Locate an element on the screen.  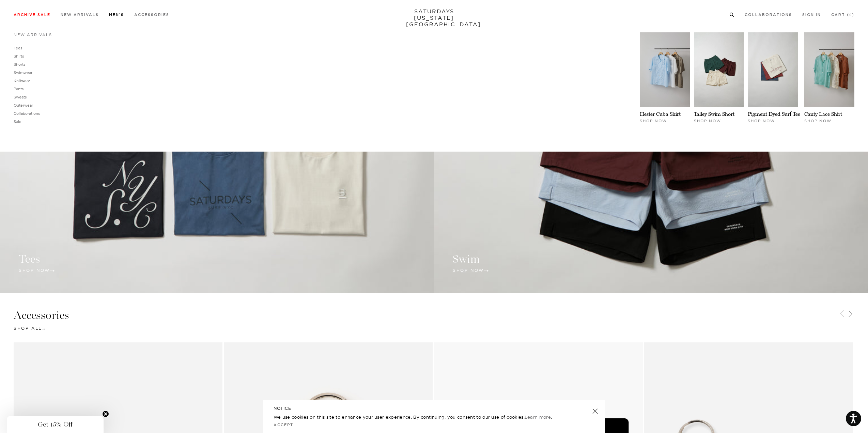
a: Hester Cuba Shirt is located at coordinates (660, 114).